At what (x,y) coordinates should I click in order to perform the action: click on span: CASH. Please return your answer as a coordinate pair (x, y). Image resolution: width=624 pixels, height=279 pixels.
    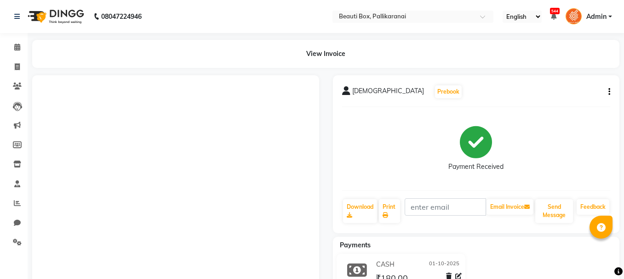
    Looking at the image, I should click on (385, 265).